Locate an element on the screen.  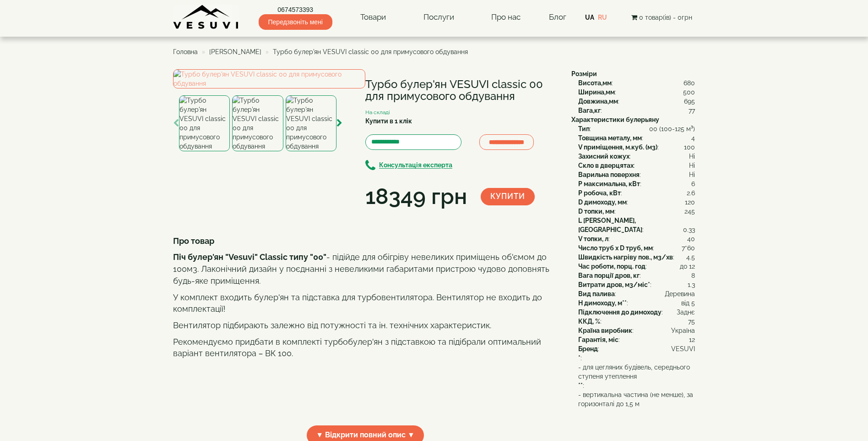
b: Характеристики булерьяну is located at coordinates (616, 120).